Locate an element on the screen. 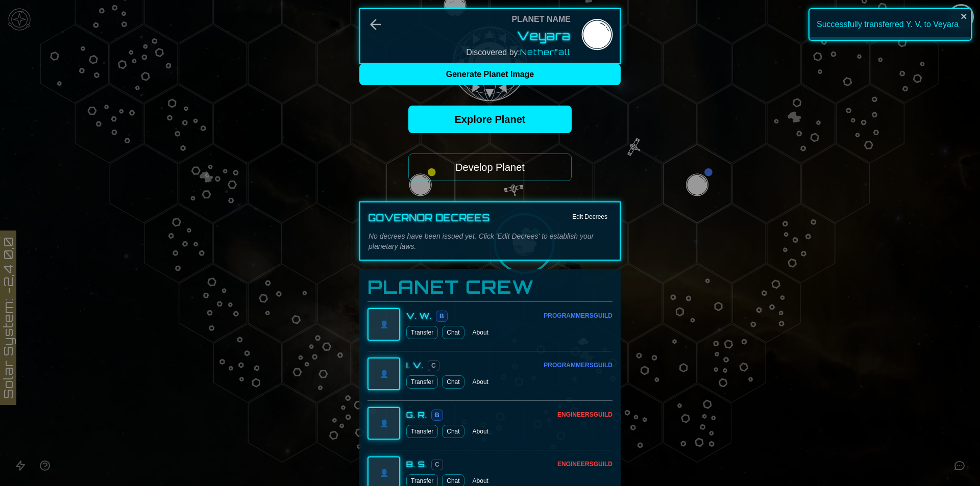 This screenshot has width=980, height=486. button: Veyara is located at coordinates (543, 36).